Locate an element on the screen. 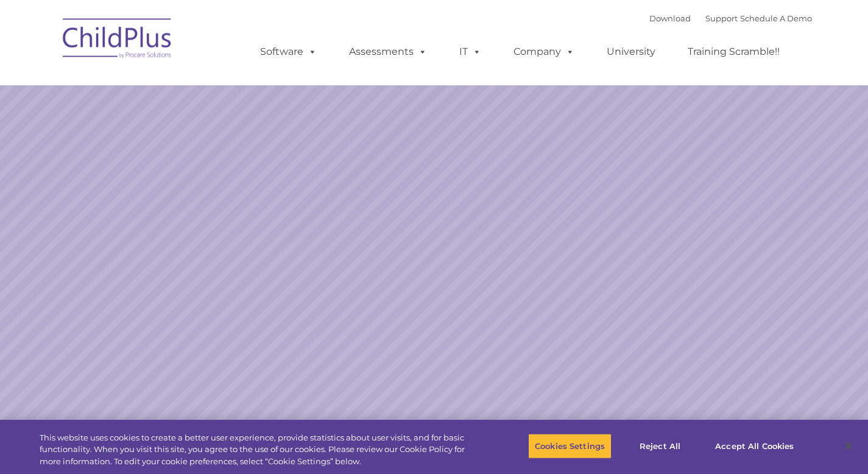  img: ChildPlus by Procare Solutions is located at coordinates (117, 40).